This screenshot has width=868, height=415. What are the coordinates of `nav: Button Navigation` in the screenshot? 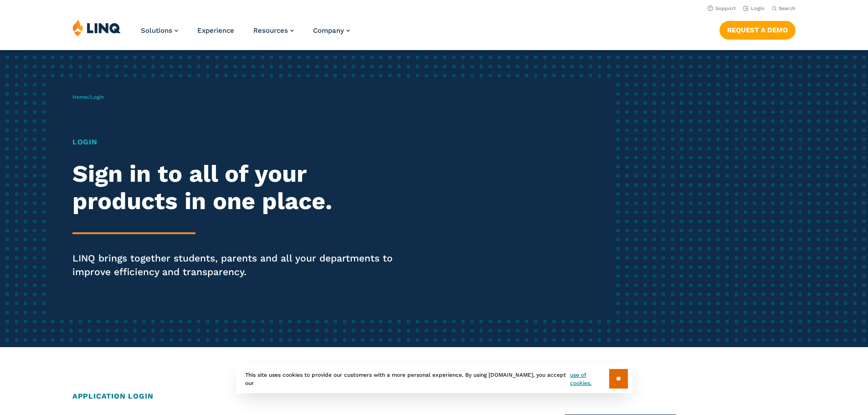 It's located at (758, 29).